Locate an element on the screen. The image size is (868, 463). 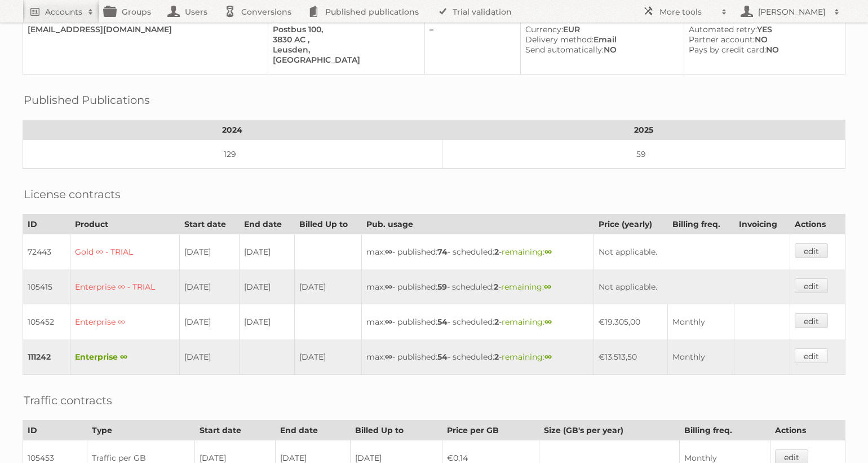
th: 2024 is located at coordinates (233, 130).